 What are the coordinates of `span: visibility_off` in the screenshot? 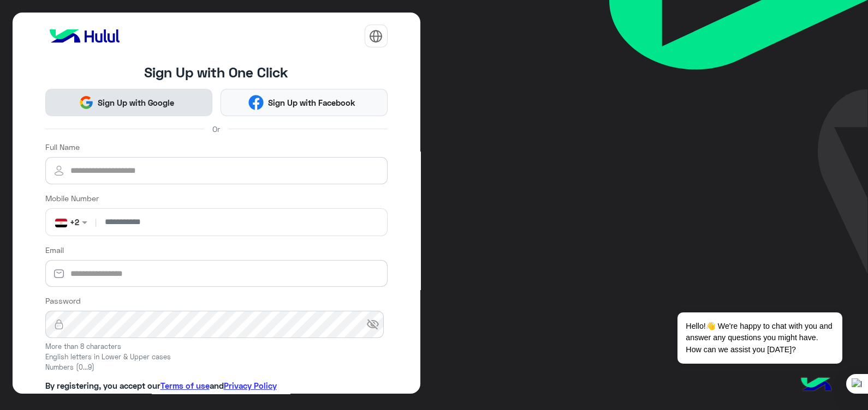 It's located at (373, 324).